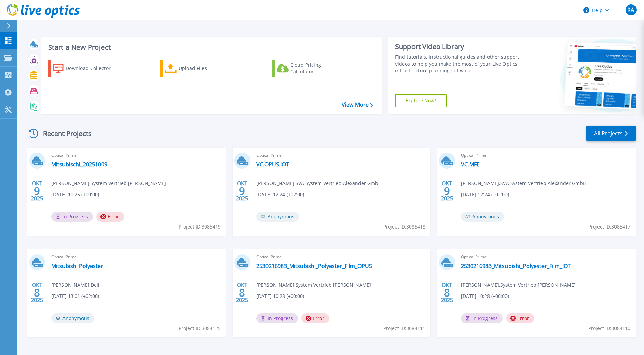  I want to click on div: Find tutorials, instructional guides and other support videos to help you make the most of your L..., so click(458, 64).